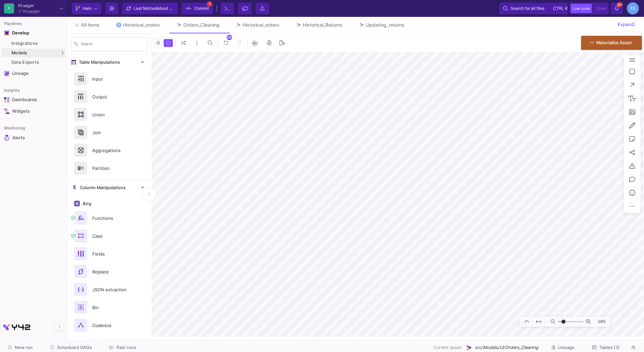 Image resolution: width=644 pixels, height=352 pixels. Describe the element at coordinates (175, 8) in the screenshot. I see `span: about 20 hours ago` at that location.